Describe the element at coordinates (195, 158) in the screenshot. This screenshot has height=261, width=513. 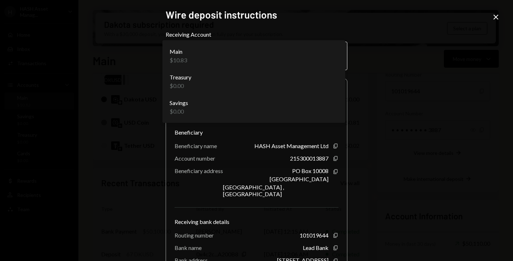
I see `div: Account number` at that location.